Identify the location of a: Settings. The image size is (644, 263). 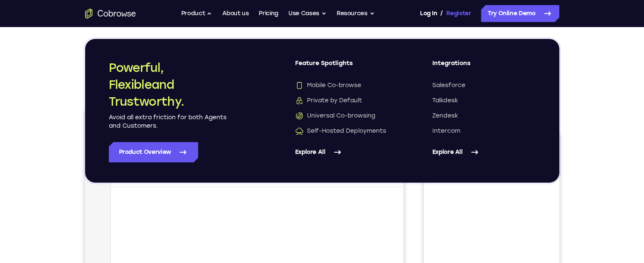
(13, 51).